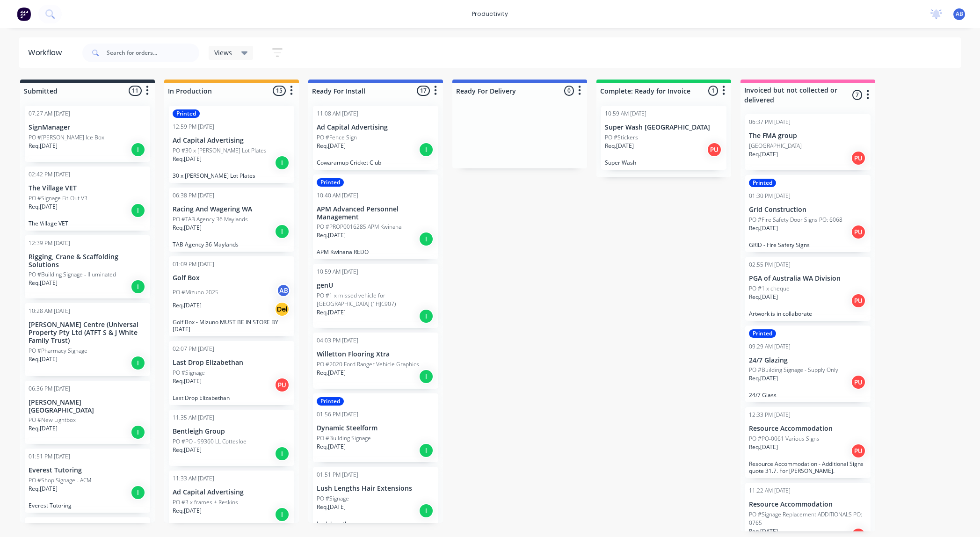 Image resolution: width=980 pixels, height=537 pixels. I want to click on p: PO #Mizuno 2025, so click(196, 292).